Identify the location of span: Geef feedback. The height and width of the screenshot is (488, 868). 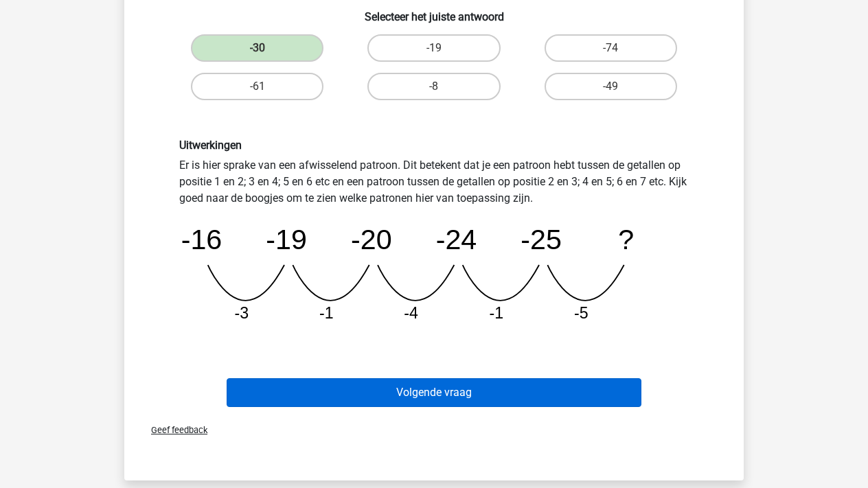
(173, 430).